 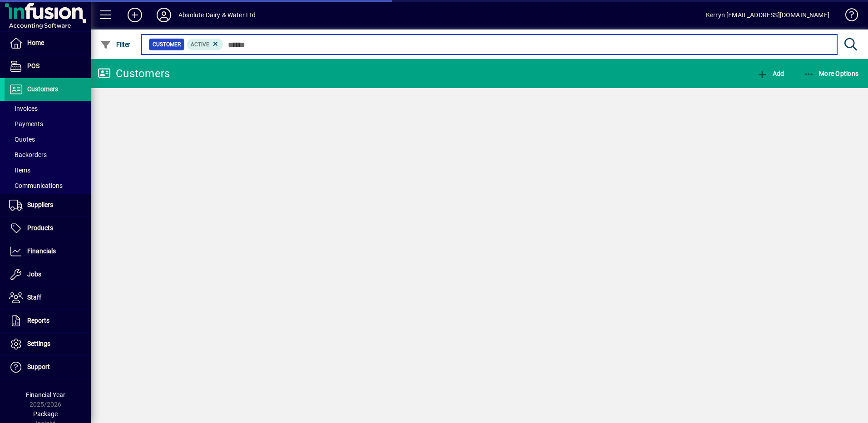 What do you see at coordinates (217, 15) in the screenshot?
I see `div: Absolute Dairy & Water Ltd` at bounding box center [217, 15].